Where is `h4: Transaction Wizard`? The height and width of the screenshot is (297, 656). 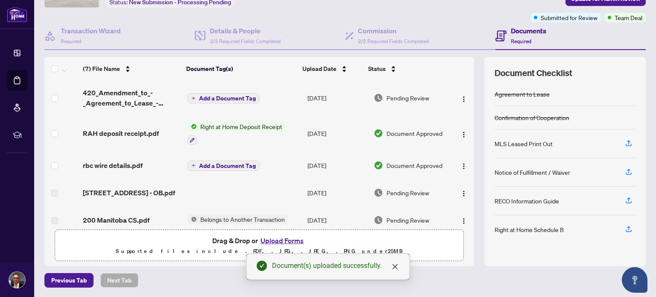 h4: Transaction Wizard is located at coordinates (91, 31).